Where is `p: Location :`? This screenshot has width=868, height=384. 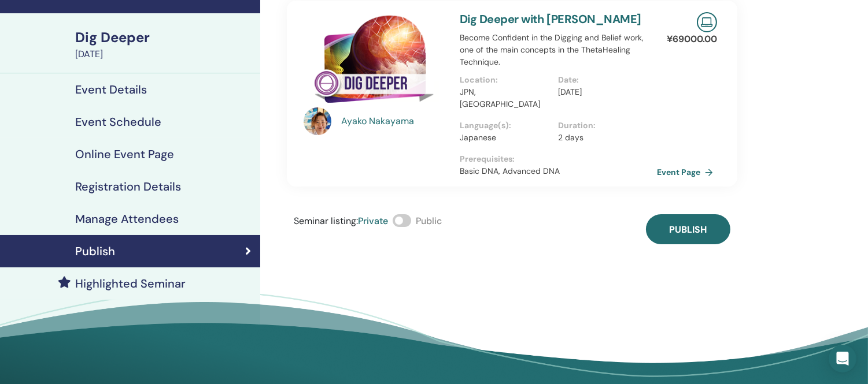 p: Location : is located at coordinates (505, 80).